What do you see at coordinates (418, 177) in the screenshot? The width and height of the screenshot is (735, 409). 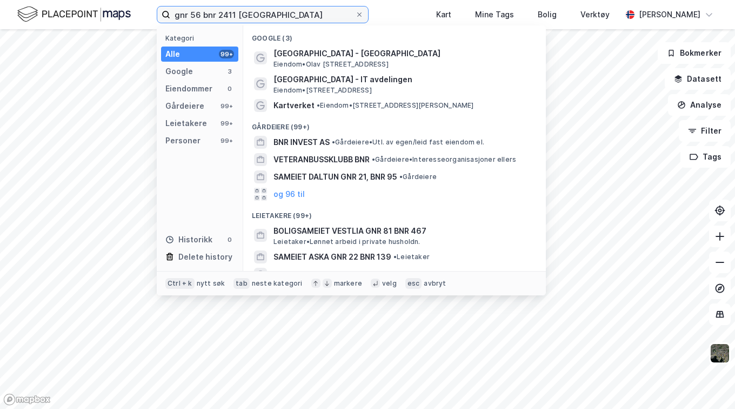 I see `span: Gårdeiere` at bounding box center [418, 177].